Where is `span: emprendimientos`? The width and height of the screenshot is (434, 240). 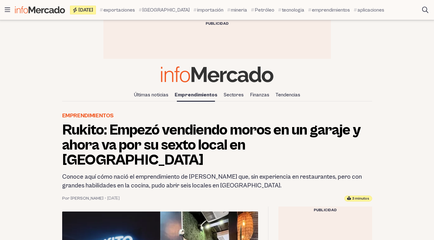 span: emprendimientos is located at coordinates (331, 10).